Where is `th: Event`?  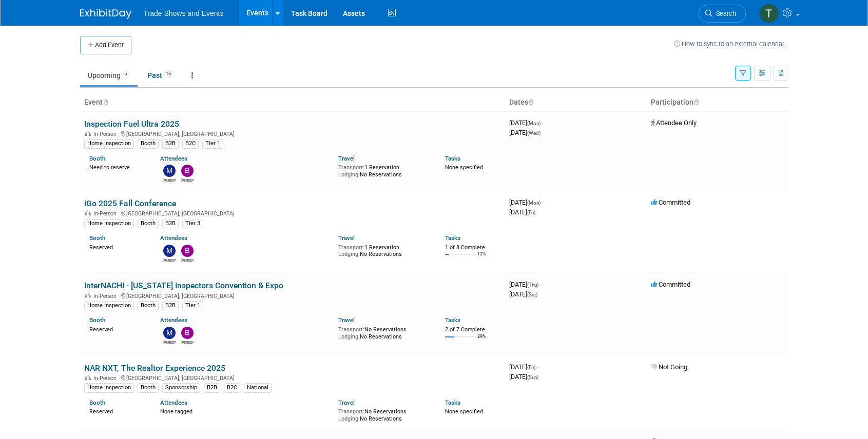
th: Event is located at coordinates (293, 103).